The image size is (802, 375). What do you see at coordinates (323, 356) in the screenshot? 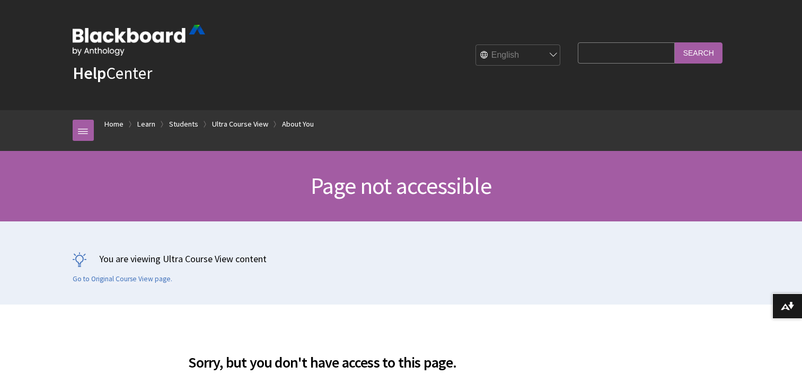
I see `h2: Sorry, but you don't have access to this page.` at bounding box center [323, 356].